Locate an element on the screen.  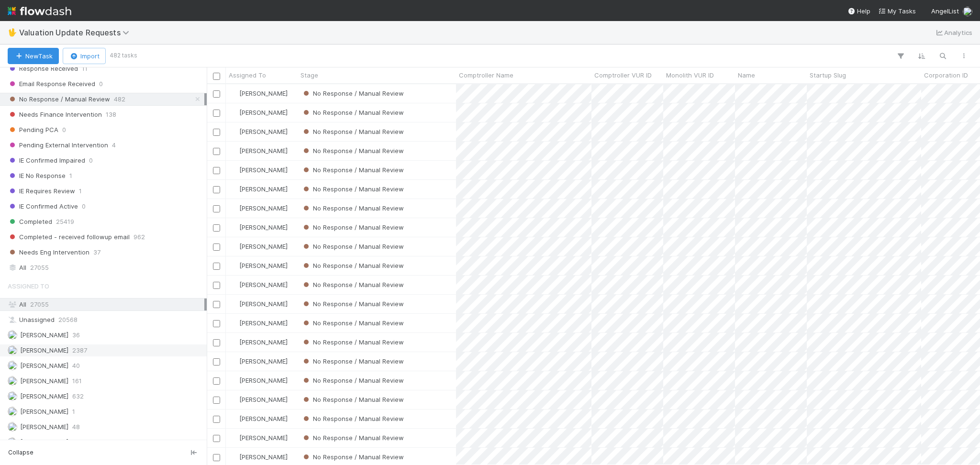
span: Comptroller VUR ID is located at coordinates (623, 75).